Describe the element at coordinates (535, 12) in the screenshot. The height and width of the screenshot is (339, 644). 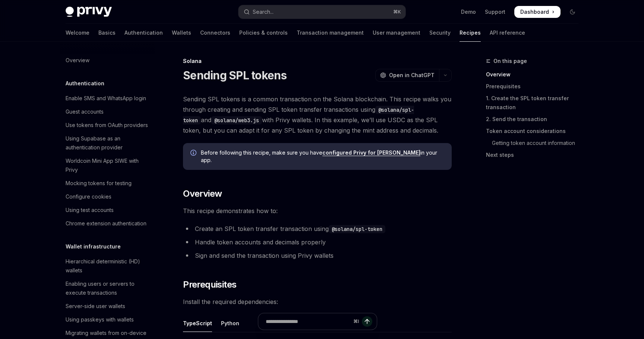
I see `span: Dashboard` at that location.